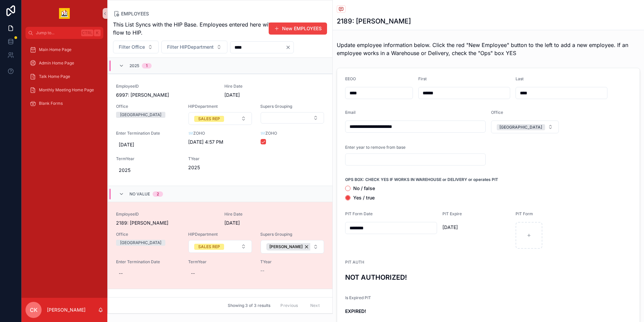  What do you see at coordinates (351, 78) in the screenshot?
I see `span: EEOO` at bounding box center [351, 78].